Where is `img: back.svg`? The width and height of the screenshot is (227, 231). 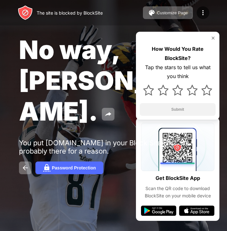
img: back.svg is located at coordinates (25, 168).